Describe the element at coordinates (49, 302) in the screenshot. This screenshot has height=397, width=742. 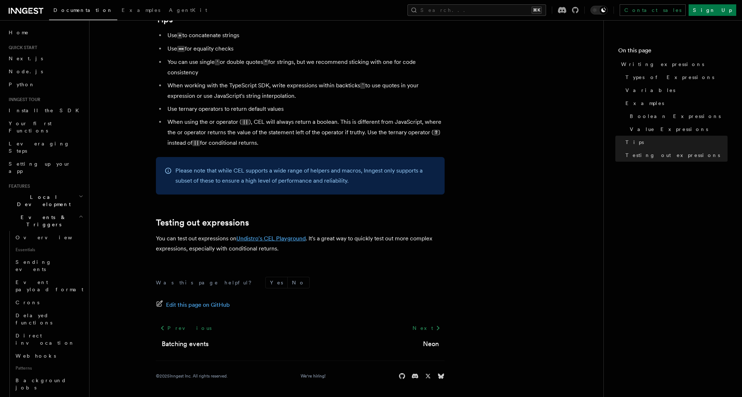
I see `a: Crons` at that location.